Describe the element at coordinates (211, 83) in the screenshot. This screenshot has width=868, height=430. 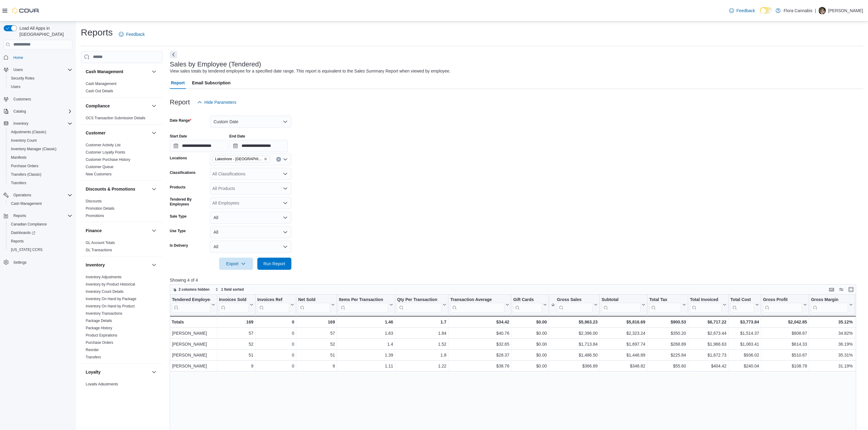
I see `span: Email Subscription` at that location.